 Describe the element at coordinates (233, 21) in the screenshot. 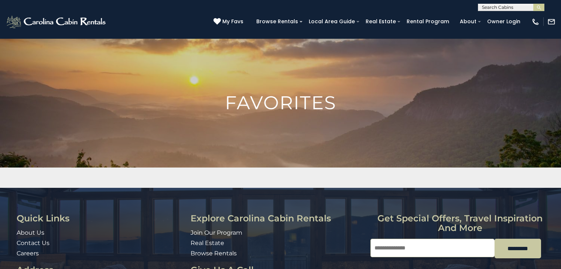

I see `span: My Favs` at that location.